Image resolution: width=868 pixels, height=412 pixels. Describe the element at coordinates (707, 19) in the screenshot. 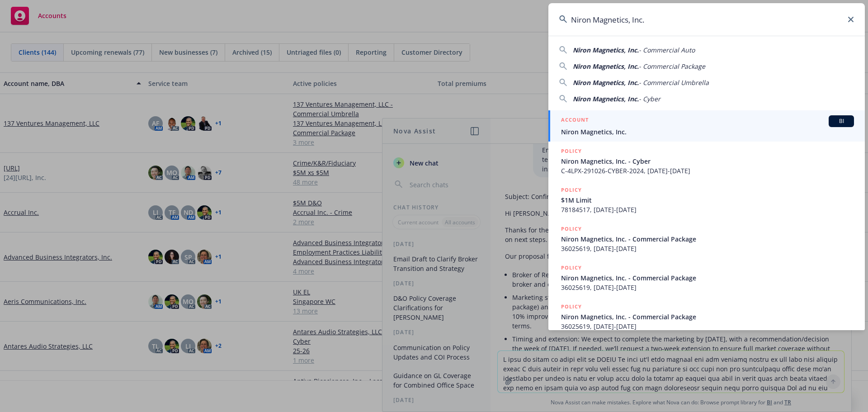

I see `input: Search...` at that location.